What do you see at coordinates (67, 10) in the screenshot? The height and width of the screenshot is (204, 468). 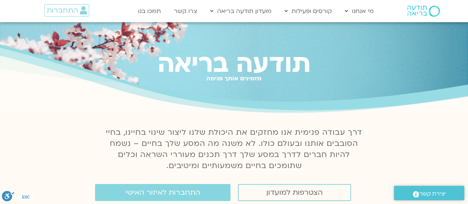 I see `a: התחברות` at bounding box center [67, 10].